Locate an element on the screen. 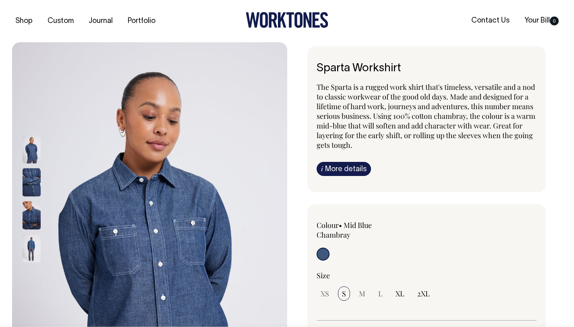  input: M is located at coordinates (362, 294).